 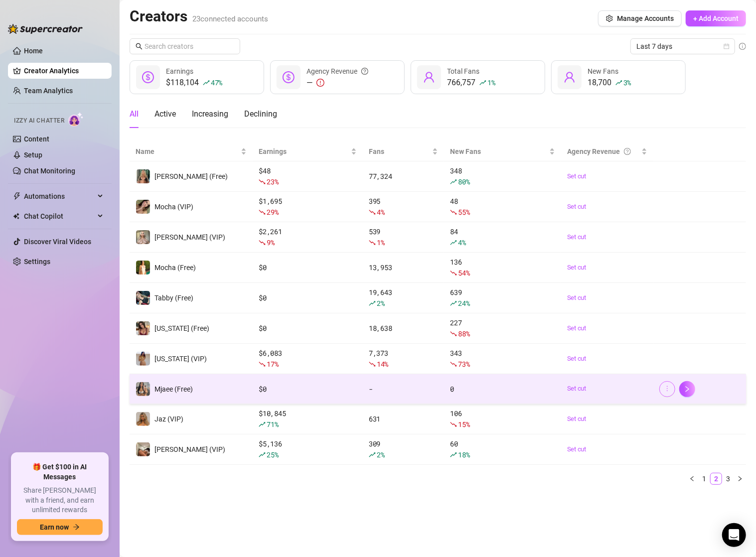 I want to click on img: Georgia (VIP), so click(x=143, y=359).